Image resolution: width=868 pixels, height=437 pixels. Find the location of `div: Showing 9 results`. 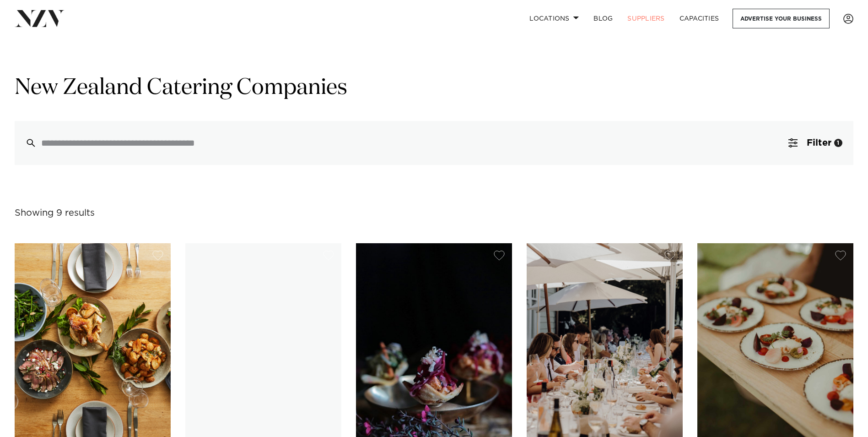

div: Showing 9 results is located at coordinates (54, 213).